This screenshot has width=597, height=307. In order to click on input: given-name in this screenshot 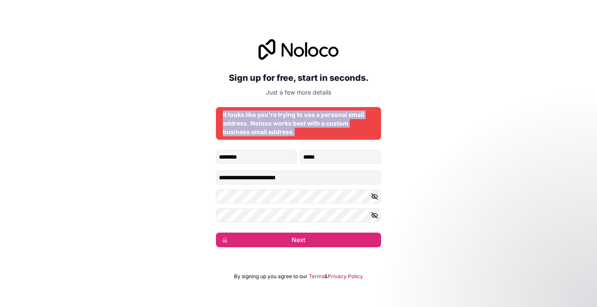, I will do `click(256, 157)`.